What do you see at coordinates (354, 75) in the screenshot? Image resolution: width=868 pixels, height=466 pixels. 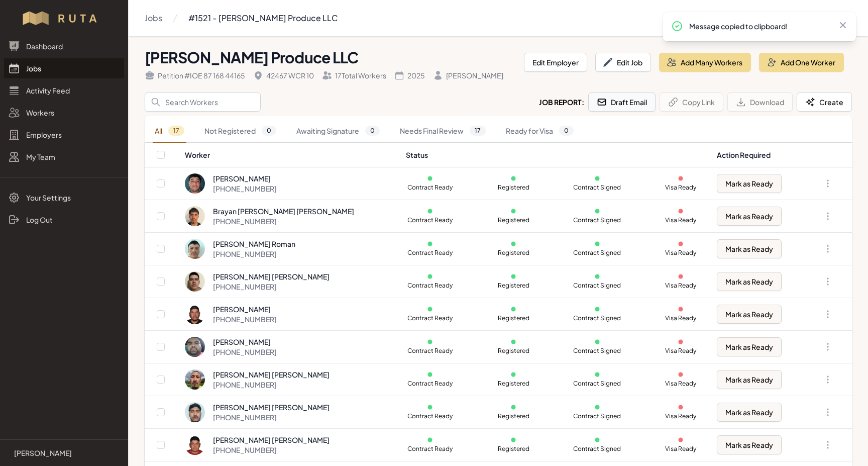 I see `div: 17 Total Workers` at bounding box center [354, 75].